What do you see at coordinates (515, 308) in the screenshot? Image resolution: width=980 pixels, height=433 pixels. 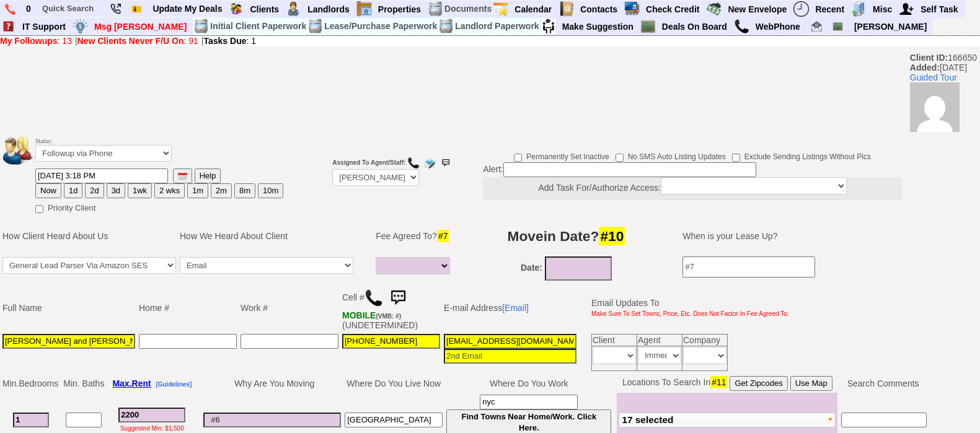 I see `a: [Email]` at bounding box center [515, 308].